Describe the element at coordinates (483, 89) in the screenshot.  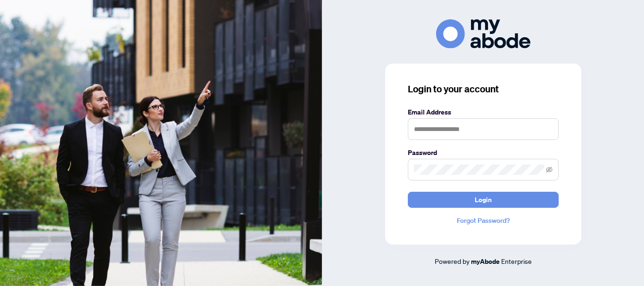
I see `h3: Login to your account` at that location.